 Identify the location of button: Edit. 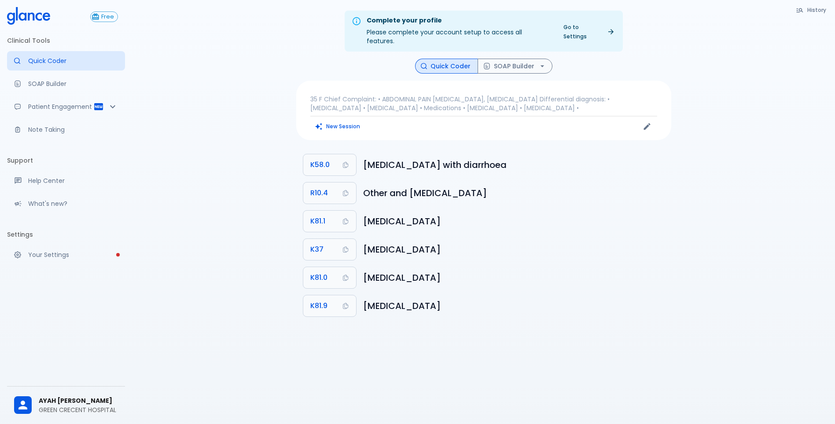
(647, 126).